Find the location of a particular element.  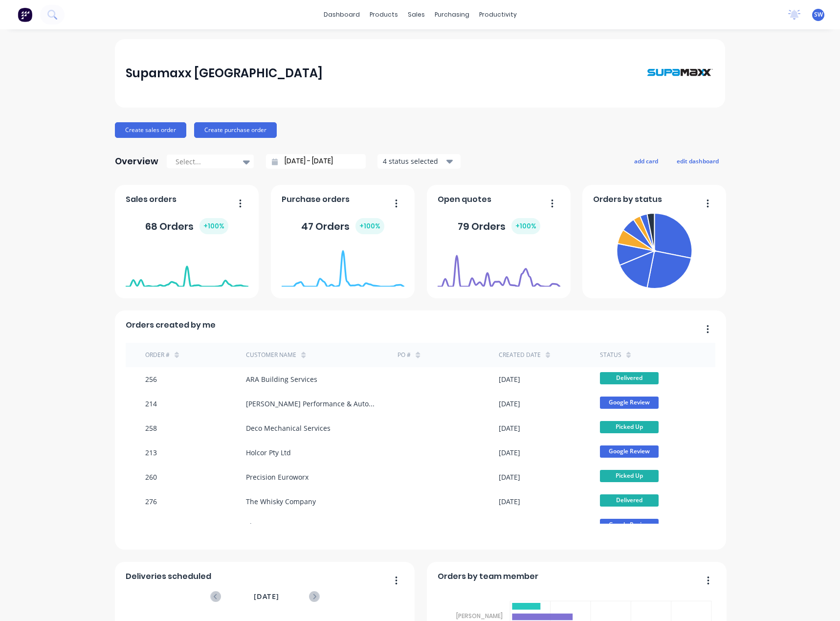

img: Factory is located at coordinates (25, 15).